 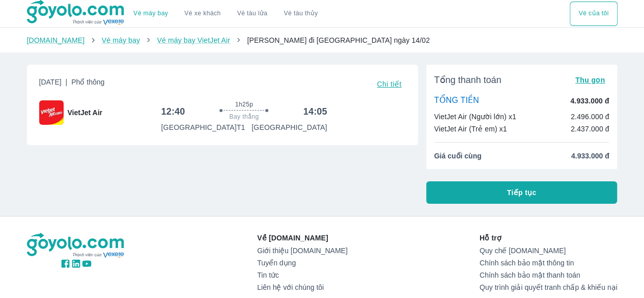 What do you see at coordinates (85, 113) in the screenshot?
I see `span: VietJet Air` at bounding box center [85, 113].